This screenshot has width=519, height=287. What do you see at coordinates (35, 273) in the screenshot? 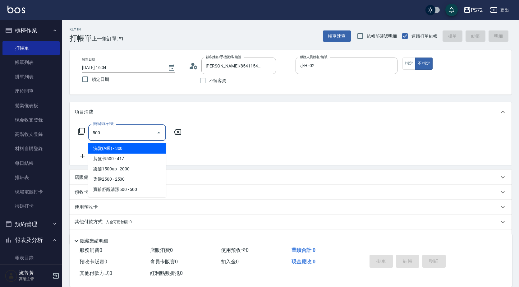
I see `h5: 淑菁黃` at bounding box center [35, 273].